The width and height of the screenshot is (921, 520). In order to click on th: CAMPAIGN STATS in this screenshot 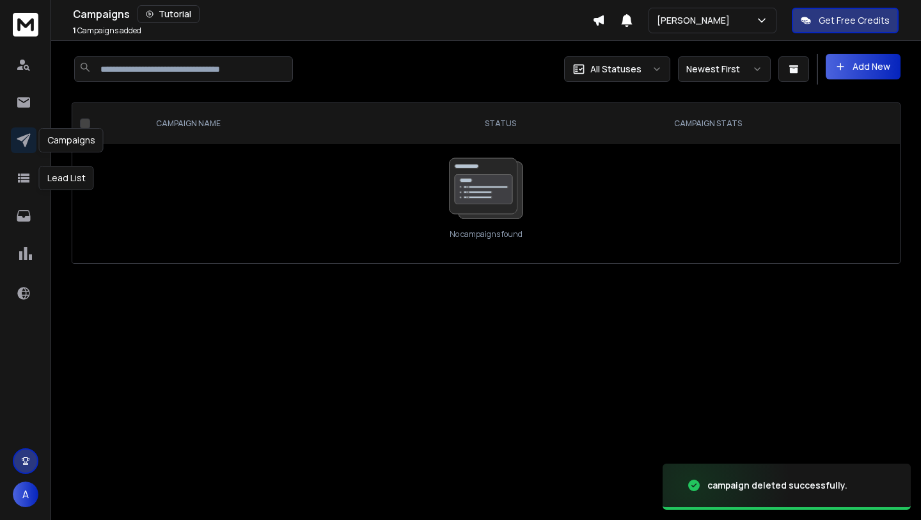, I will do `click(708, 123)`.